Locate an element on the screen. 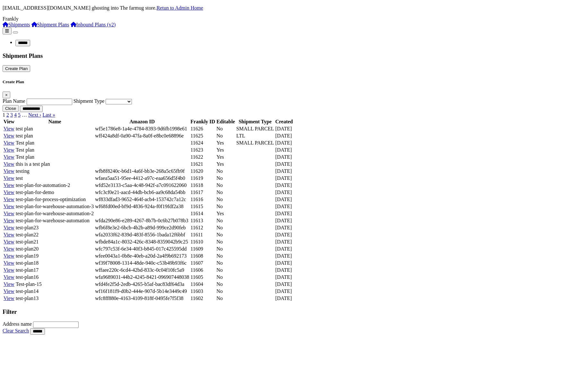 The height and width of the screenshot is (371, 569). td: 11605 is located at coordinates (203, 277).